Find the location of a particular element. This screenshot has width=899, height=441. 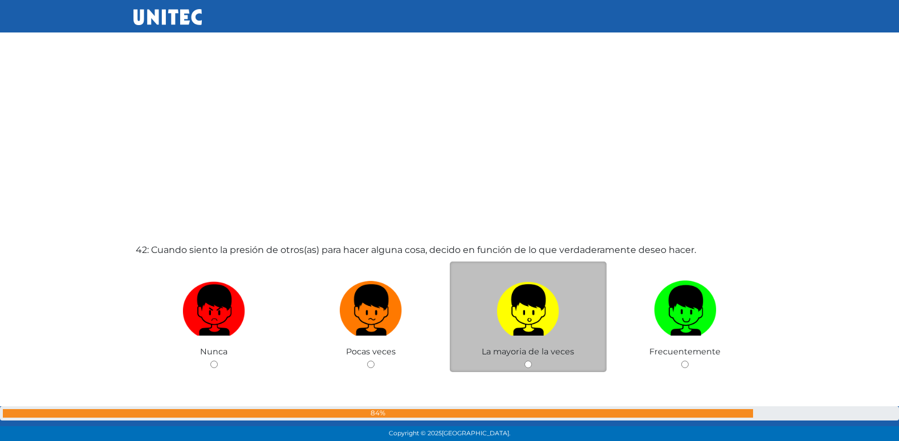

img: Nunca is located at coordinates (214, 306).